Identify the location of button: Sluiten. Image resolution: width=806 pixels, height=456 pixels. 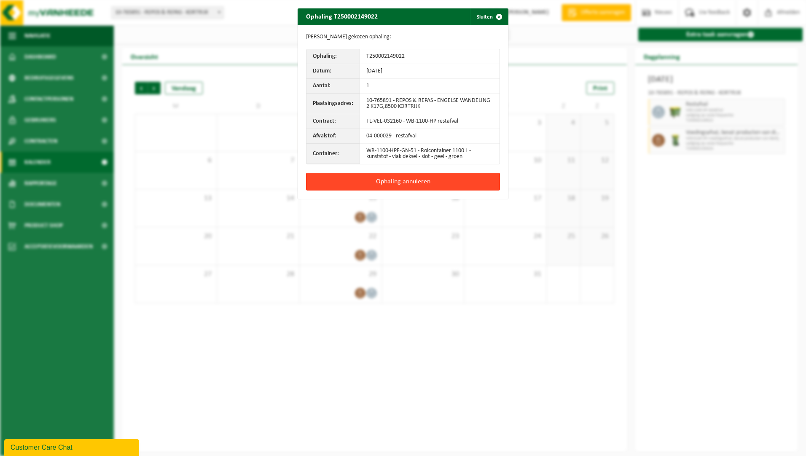
(488, 17).